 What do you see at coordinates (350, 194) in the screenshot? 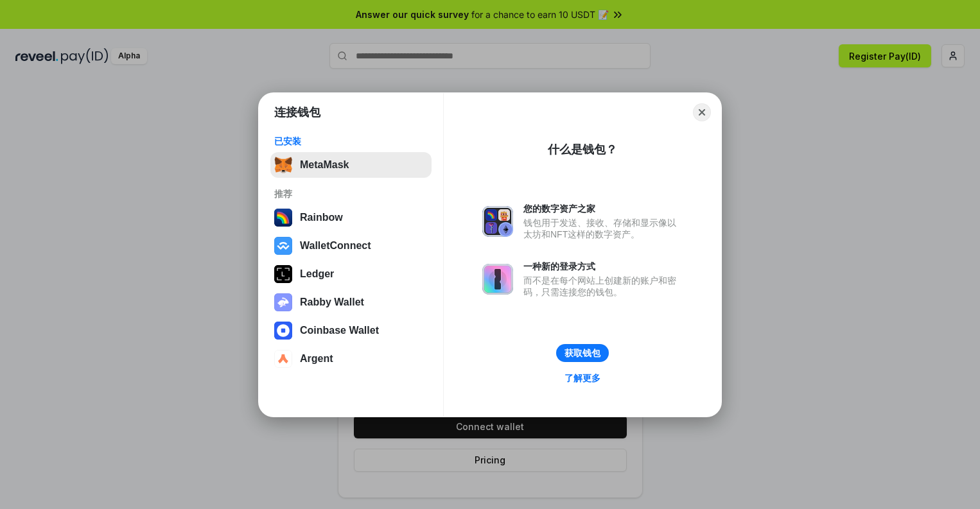
I see `div: 推荐` at bounding box center [350, 194].